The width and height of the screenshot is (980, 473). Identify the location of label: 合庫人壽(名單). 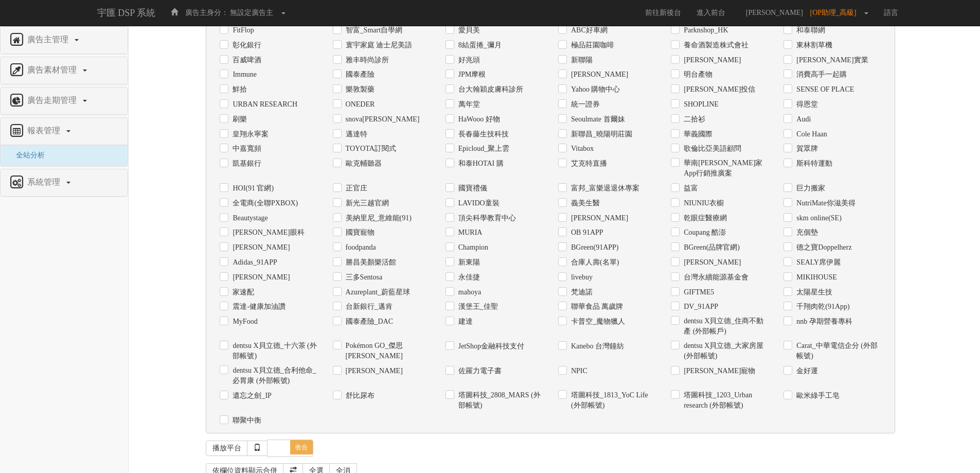
(594, 262).